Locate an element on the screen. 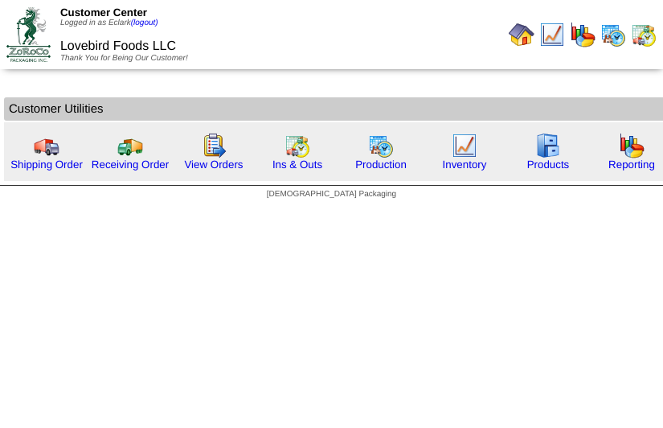 Image resolution: width=663 pixels, height=428 pixels. span: Thank You for Being Our Customer! is located at coordinates (124, 58).